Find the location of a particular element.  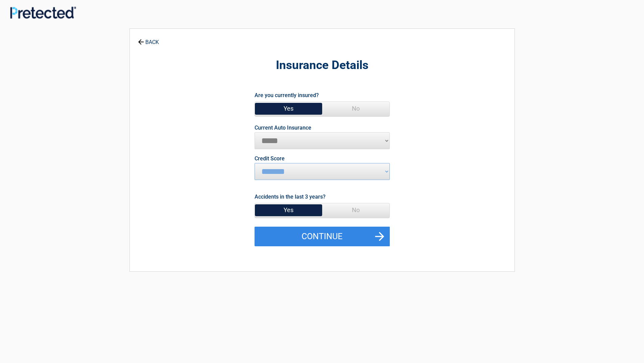

label: Current Auto Insurance is located at coordinates (283, 128).